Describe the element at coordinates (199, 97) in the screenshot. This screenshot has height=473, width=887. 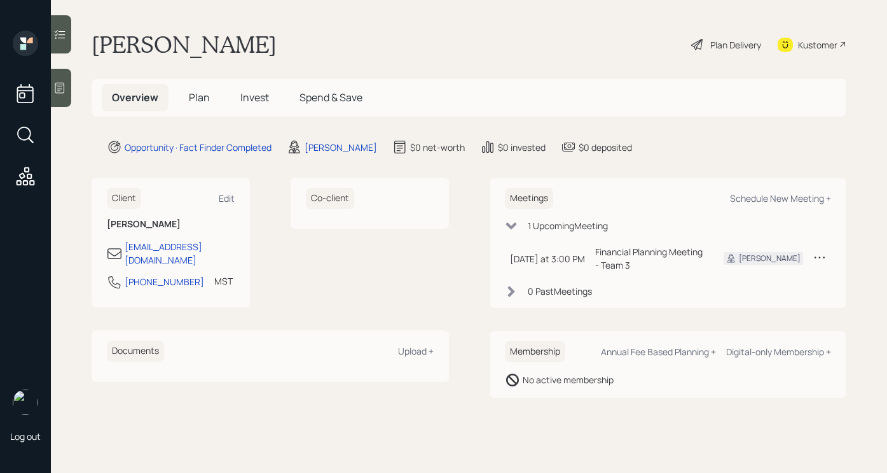
I see `span: Plan` at that location.